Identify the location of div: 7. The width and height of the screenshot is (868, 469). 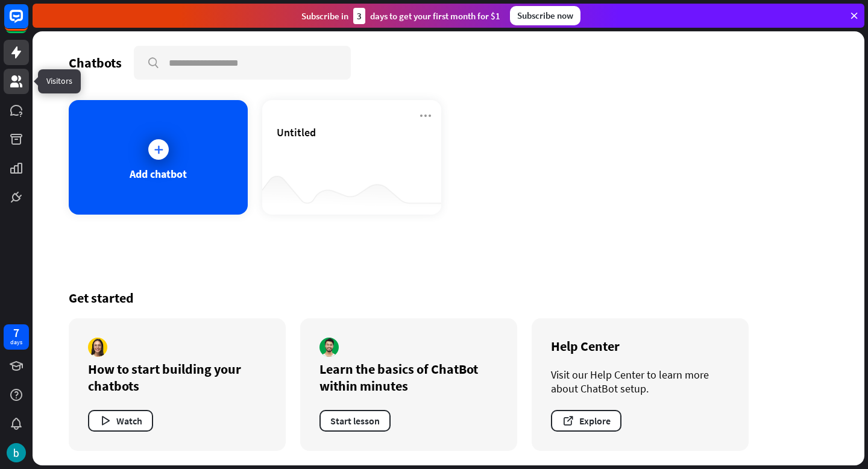
(16, 333).